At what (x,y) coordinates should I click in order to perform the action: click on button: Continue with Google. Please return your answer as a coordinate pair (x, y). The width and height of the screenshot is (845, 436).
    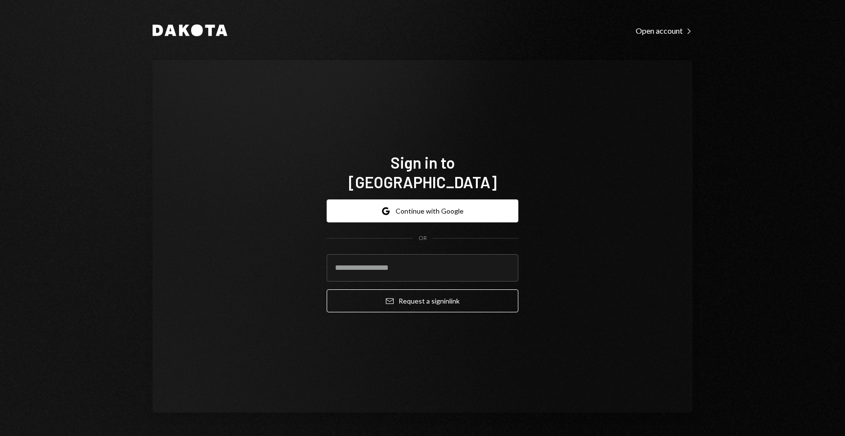
    Looking at the image, I should click on (422, 211).